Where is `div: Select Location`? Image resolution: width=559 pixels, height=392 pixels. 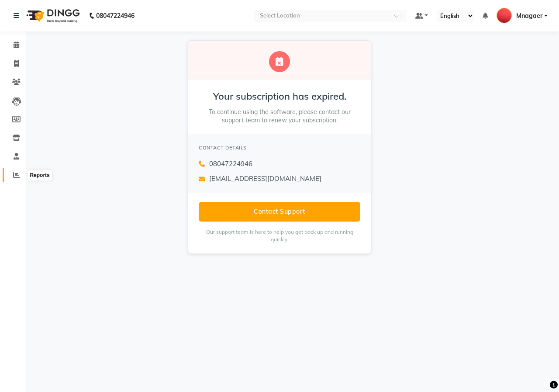 div: Select Location is located at coordinates (280, 16).